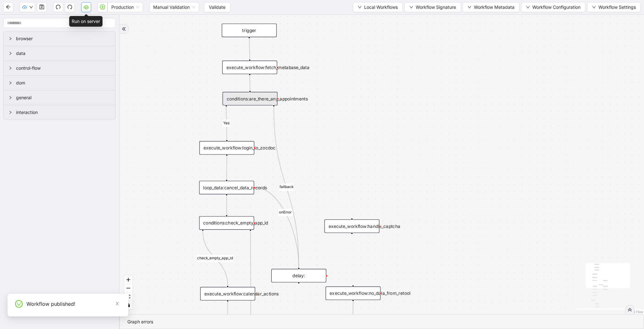 The image size is (644, 329). What do you see at coordinates (556, 7) in the screenshot?
I see `span: Workflow Configuration` at bounding box center [556, 7].